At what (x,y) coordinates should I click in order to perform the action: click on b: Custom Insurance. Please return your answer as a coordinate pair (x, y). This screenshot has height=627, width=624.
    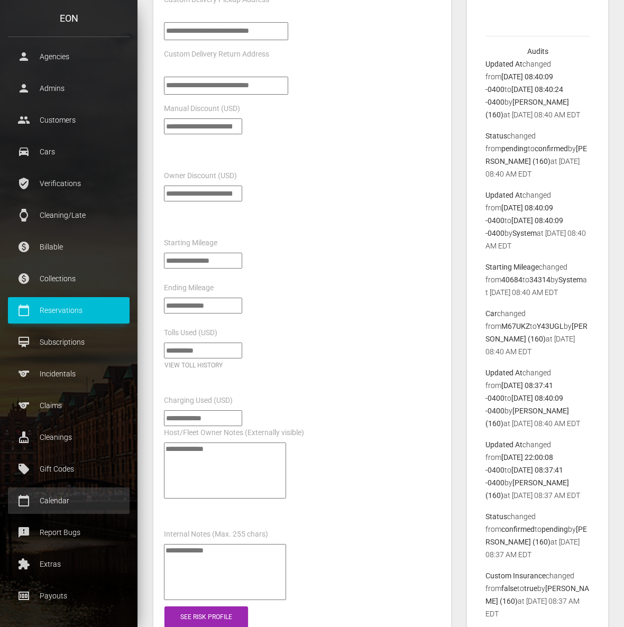
    Looking at the image, I should click on (516, 576).